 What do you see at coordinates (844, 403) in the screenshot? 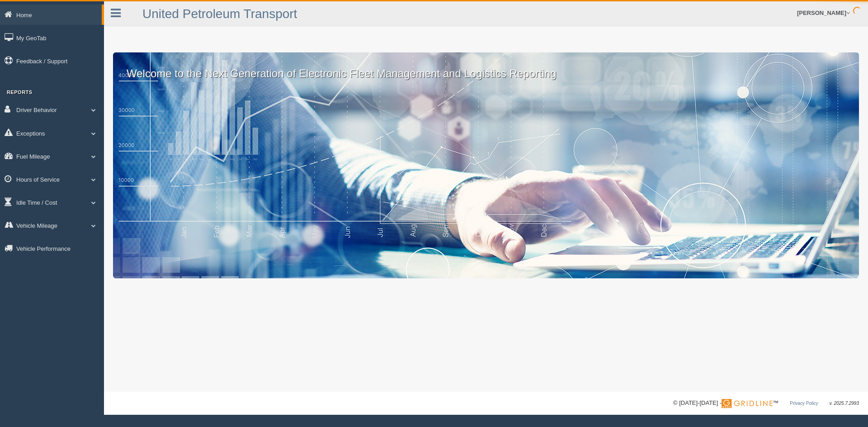
I see `span: v. 2025.7.2993` at bounding box center [844, 403].